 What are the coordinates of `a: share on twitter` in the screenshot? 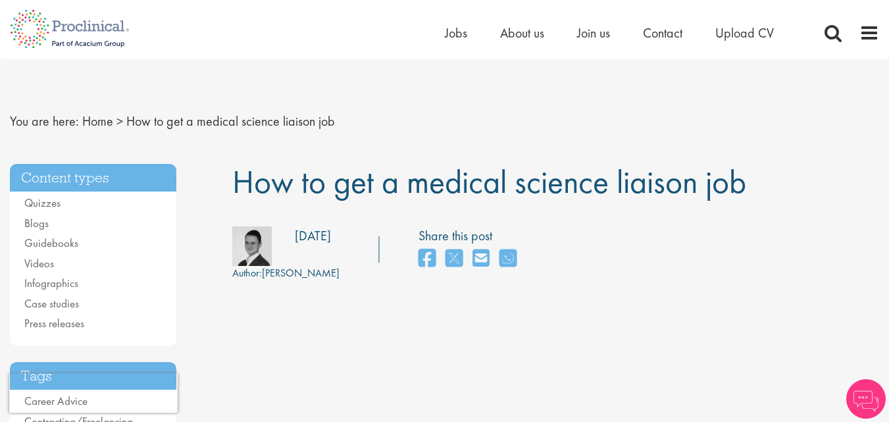 It's located at (454, 259).